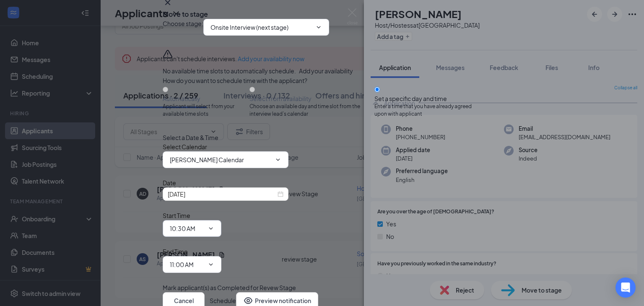  I want to click on div: How do you want to schedule time with the applicant?, so click(322, 80).